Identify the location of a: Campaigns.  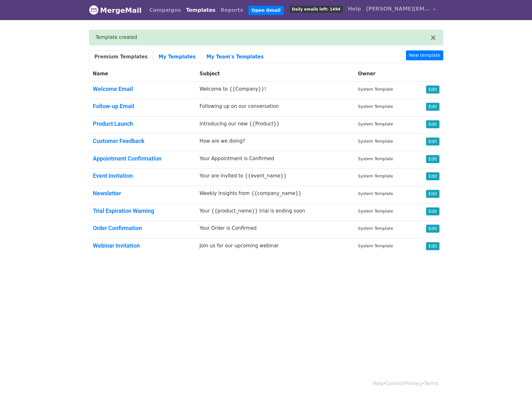
(165, 10).